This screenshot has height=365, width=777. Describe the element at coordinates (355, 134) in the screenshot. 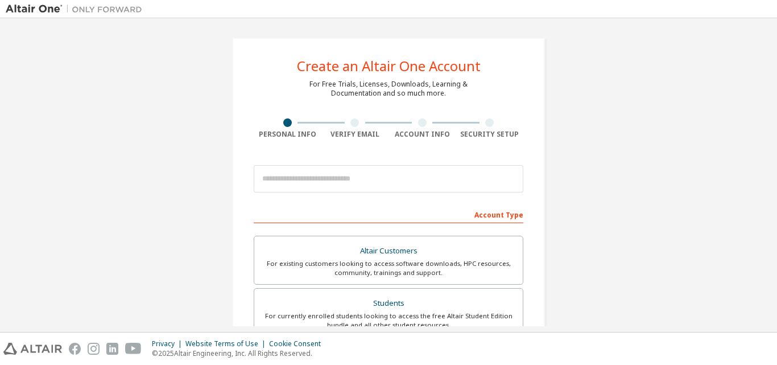

I see `div: Verify Email` at that location.